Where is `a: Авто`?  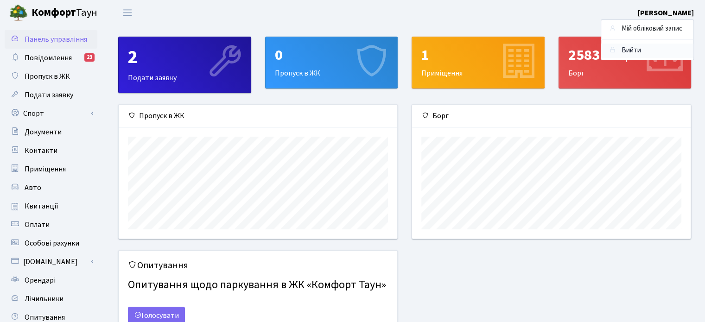 a: Авто is located at coordinates (51, 188).